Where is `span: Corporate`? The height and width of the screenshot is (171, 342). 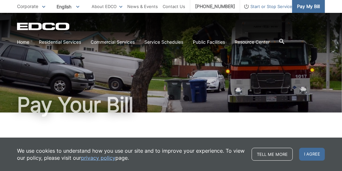 span: Corporate is located at coordinates (28, 6).